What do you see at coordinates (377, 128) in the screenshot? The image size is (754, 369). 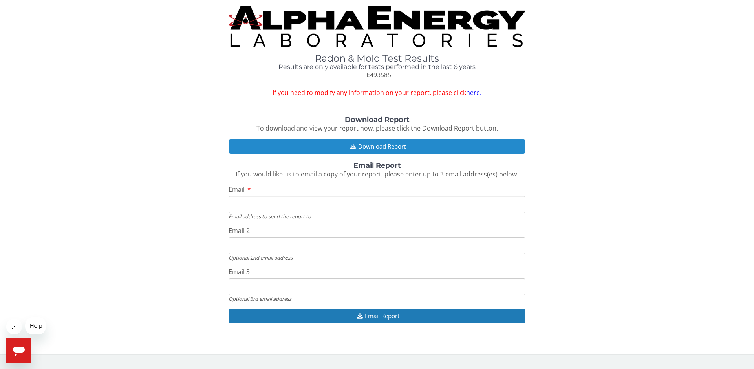 I see `span: To download and view your report now, please click the Download Report button.` at bounding box center [377, 128].